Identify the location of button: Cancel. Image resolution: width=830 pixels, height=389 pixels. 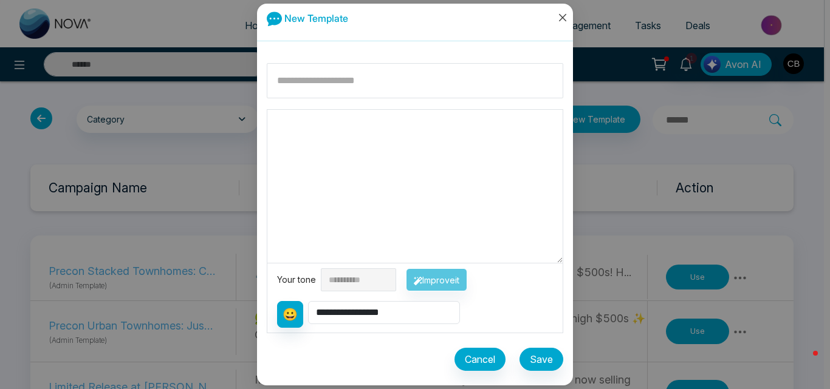
(480, 360).